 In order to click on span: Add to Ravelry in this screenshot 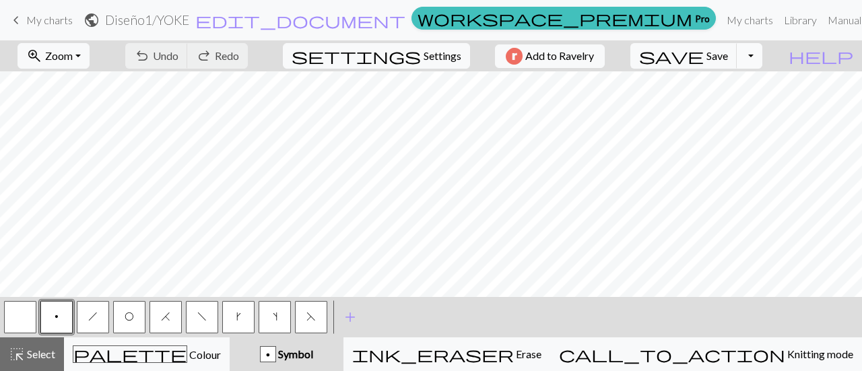, I will do `click(560, 56)`.